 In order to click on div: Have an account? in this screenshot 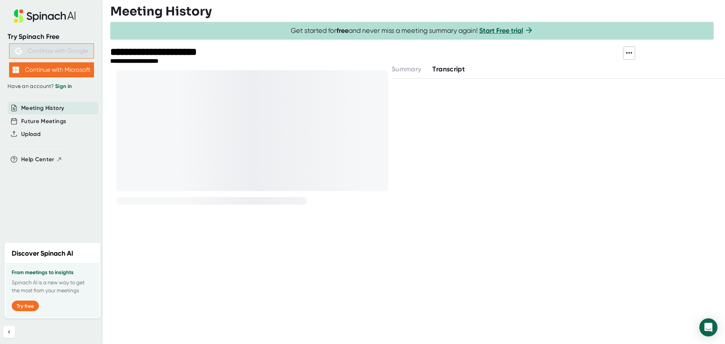, I will do `click(51, 87)`.